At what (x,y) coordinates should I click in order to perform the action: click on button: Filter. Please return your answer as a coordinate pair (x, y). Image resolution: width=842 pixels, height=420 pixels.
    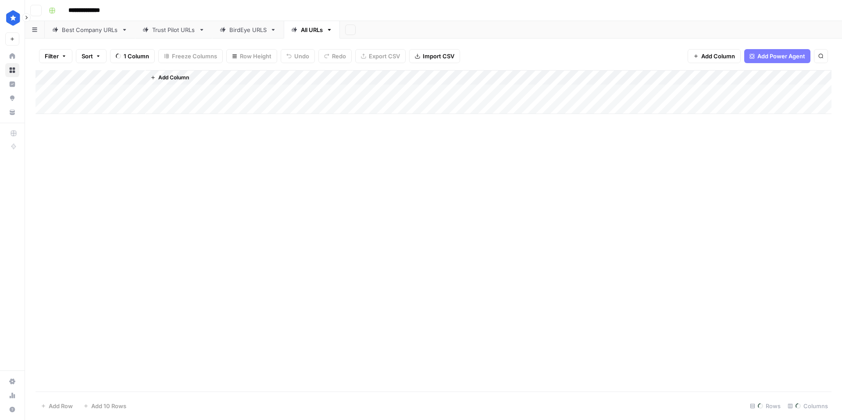
    Looking at the image, I should click on (56, 56).